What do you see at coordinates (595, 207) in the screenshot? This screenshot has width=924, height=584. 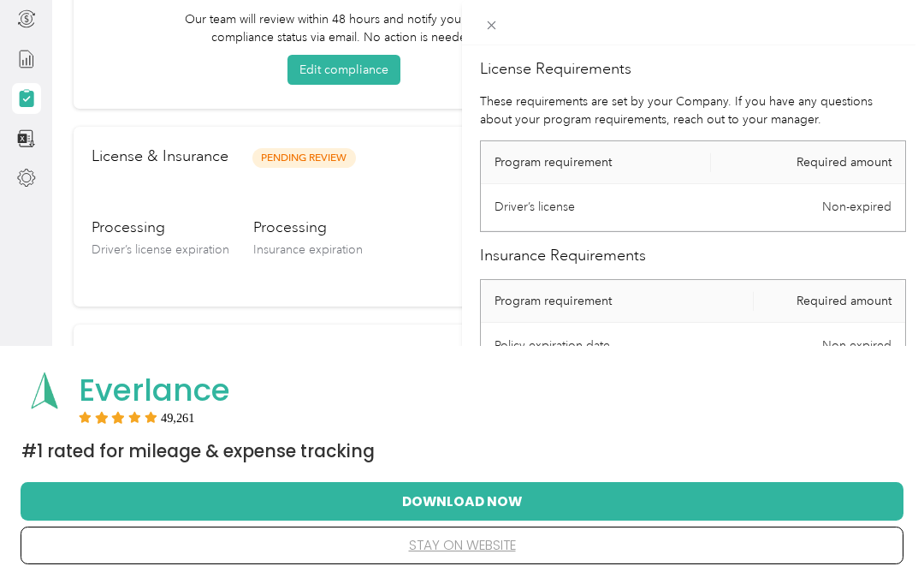 I see `td: Driver’s license` at bounding box center [595, 207].